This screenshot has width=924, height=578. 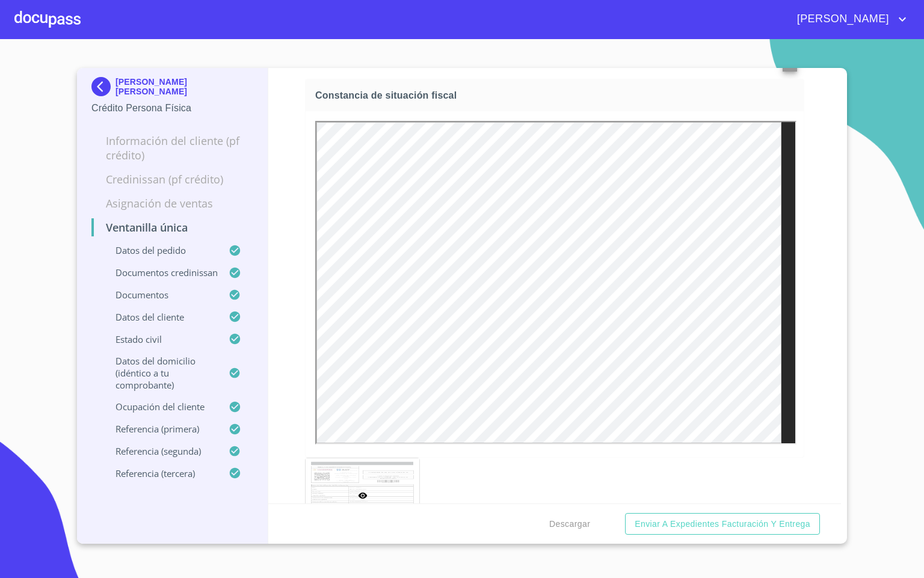 I want to click on p: Estado Civil, so click(x=160, y=339).